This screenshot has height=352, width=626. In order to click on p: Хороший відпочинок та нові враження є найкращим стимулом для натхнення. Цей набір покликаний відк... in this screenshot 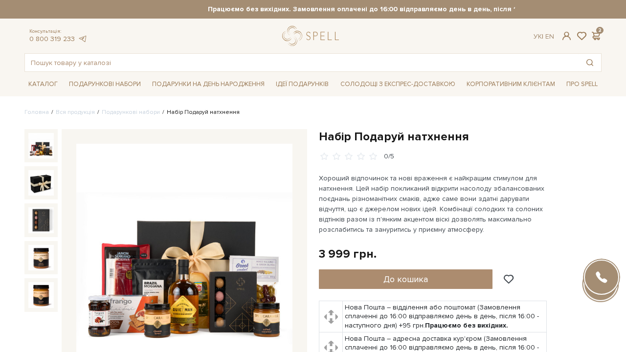, I will do `click(433, 204)`.